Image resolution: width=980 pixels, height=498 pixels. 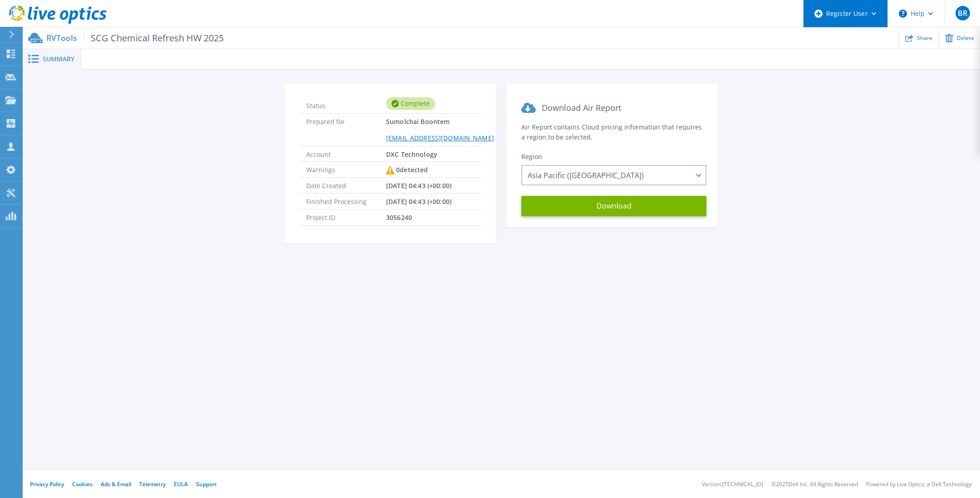 I want to click on span: BR, so click(x=963, y=13).